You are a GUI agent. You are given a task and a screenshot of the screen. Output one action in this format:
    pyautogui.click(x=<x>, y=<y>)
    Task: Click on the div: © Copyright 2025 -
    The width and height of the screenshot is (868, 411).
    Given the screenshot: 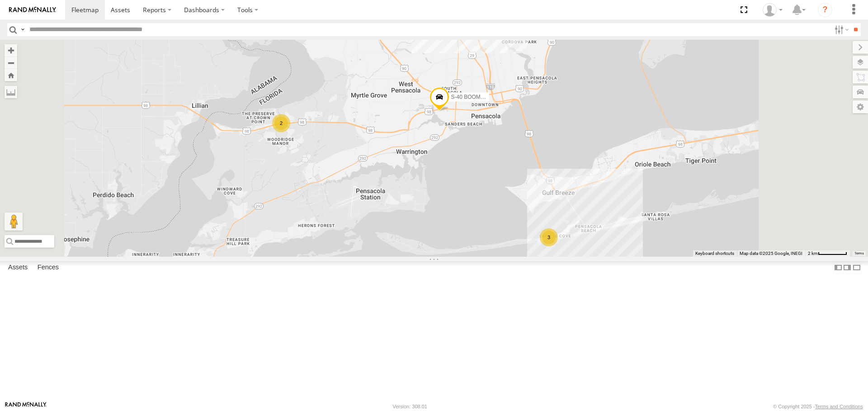 What is the action you would take?
    pyautogui.click(x=818, y=407)
    